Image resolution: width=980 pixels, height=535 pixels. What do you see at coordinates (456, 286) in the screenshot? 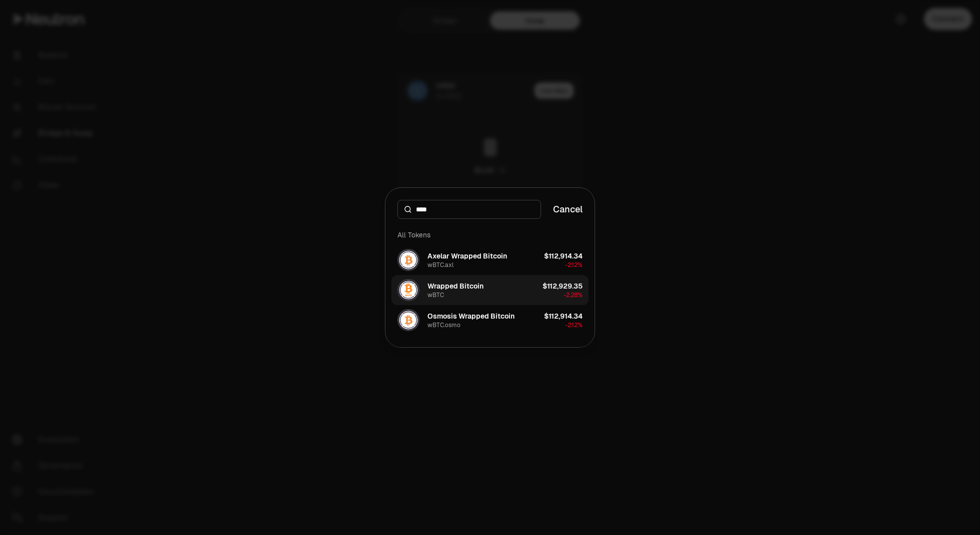
I see `div: Wrapped Bitcoin` at bounding box center [456, 286].